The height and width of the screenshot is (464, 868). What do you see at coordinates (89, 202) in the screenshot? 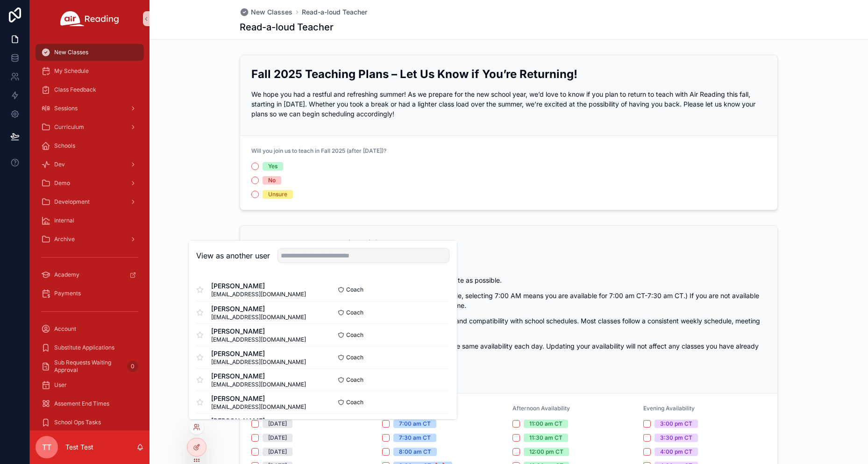
I see `a: Development` at bounding box center [89, 202].